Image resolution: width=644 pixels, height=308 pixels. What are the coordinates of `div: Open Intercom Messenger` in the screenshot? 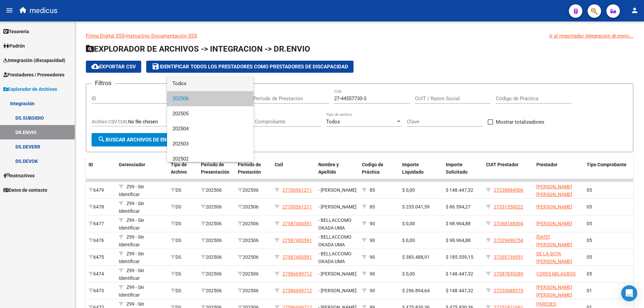 It's located at (629, 293).